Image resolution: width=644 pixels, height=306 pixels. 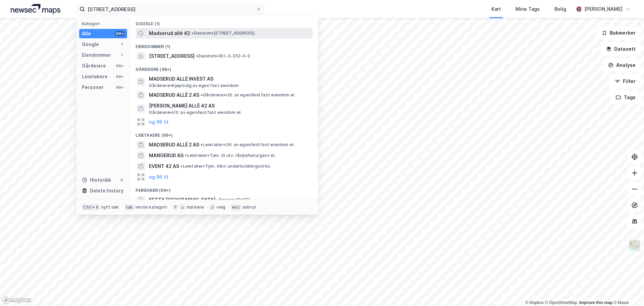 I want to click on span: Leietaker • Tjen. til utv. råolje/naturgass el., so click(x=230, y=155).